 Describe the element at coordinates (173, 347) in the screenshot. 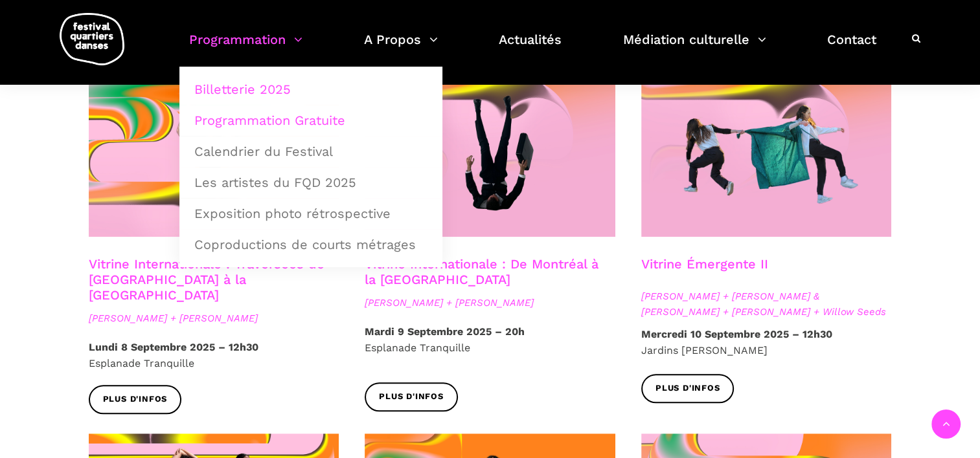

I see `strong: Lundi 8 Septembre 2025 – 12h30` at that location.